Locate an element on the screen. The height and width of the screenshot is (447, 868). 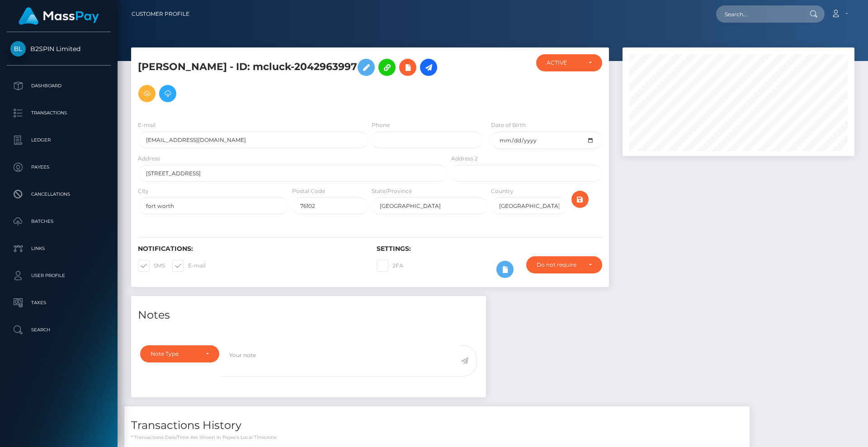
label: State/Province is located at coordinates (392, 191).